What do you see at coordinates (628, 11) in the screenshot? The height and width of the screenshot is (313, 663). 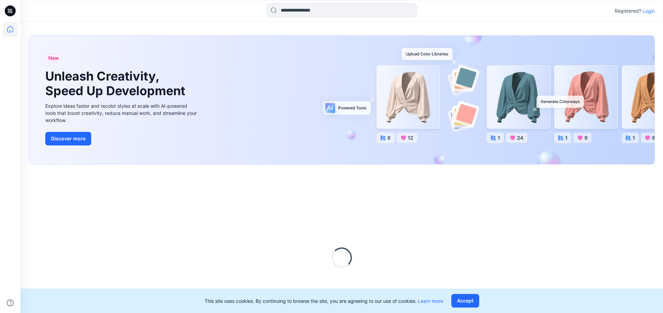 I see `p: Registered?` at bounding box center [628, 11].